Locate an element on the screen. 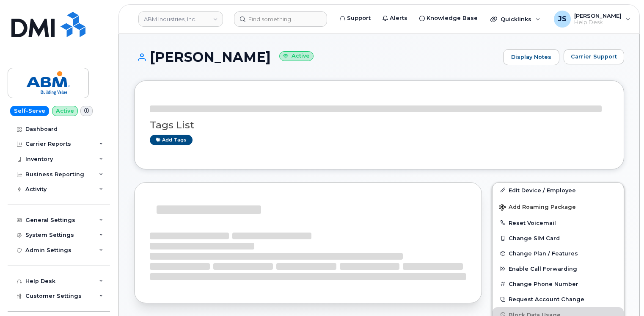 This screenshot has height=316, width=644. span: Enable Call Forwarding is located at coordinates (543, 268).